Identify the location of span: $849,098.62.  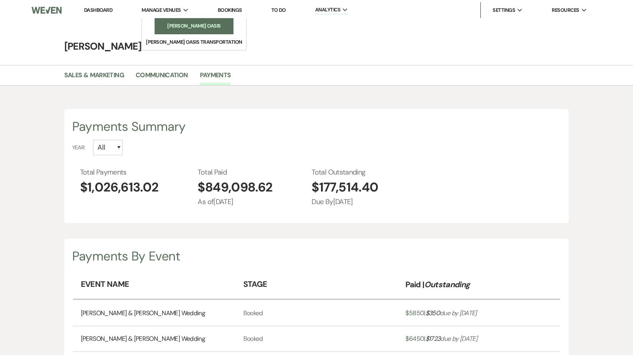
(235, 187).